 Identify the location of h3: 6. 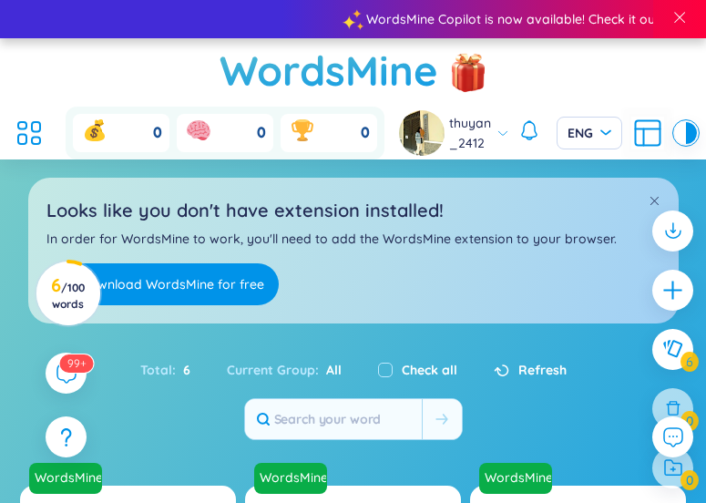
(67, 294).